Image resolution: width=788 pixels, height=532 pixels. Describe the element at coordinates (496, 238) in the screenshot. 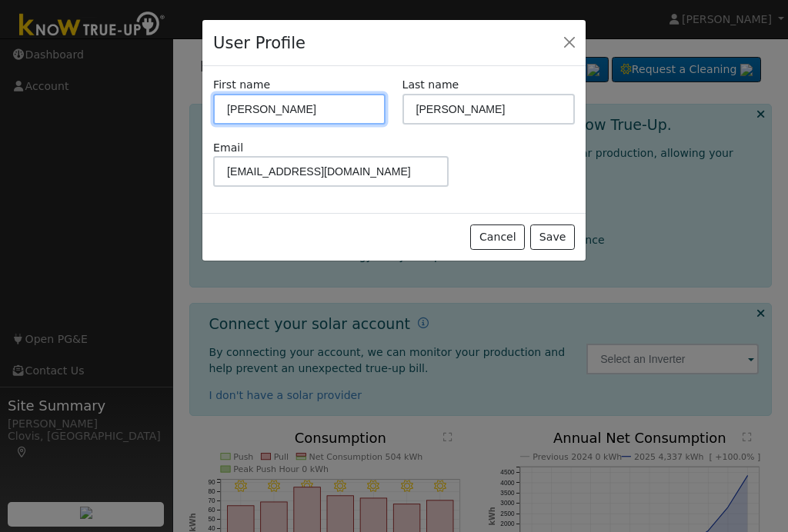

I see `button: Cancel` at that location.